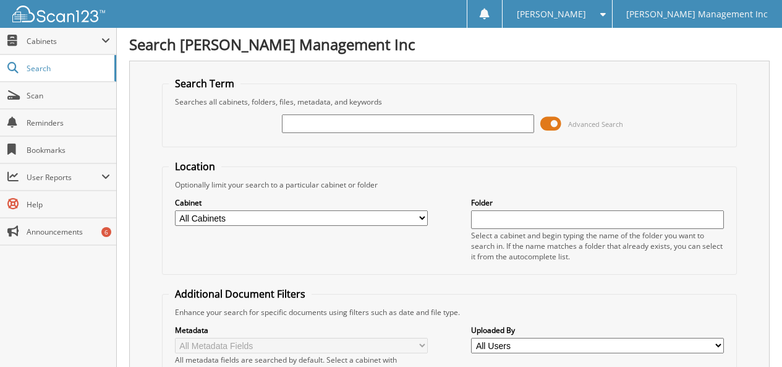  I want to click on div: 6, so click(106, 232).